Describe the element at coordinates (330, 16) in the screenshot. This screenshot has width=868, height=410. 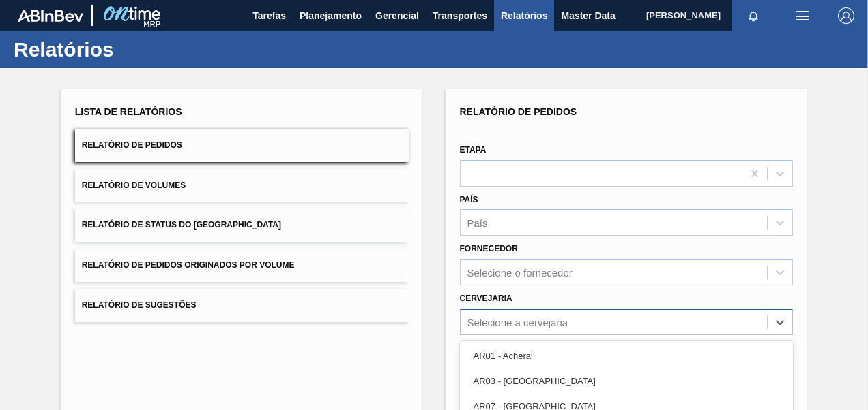
I see `span: Planejamento` at that location.